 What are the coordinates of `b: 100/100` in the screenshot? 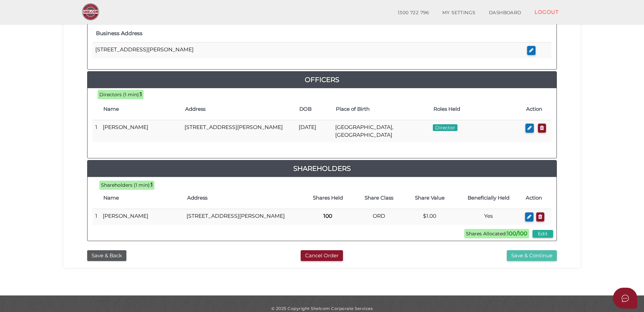 It's located at (517, 234).